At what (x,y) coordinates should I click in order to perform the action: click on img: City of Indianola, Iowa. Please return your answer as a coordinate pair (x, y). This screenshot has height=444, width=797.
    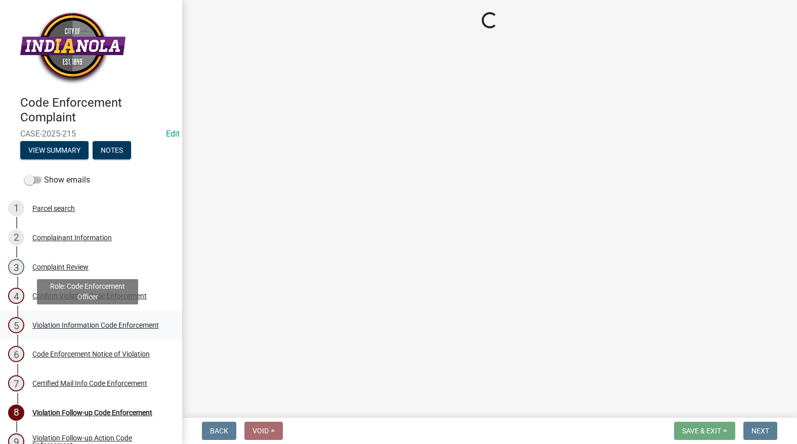
    Looking at the image, I should click on (73, 48).